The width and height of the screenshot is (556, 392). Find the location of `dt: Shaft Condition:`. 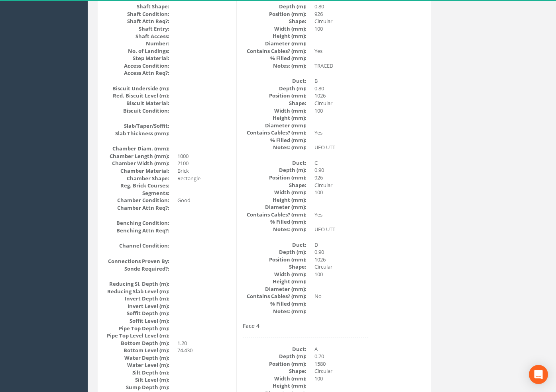

dt: Shaft Condition: is located at coordinates (137, 14).